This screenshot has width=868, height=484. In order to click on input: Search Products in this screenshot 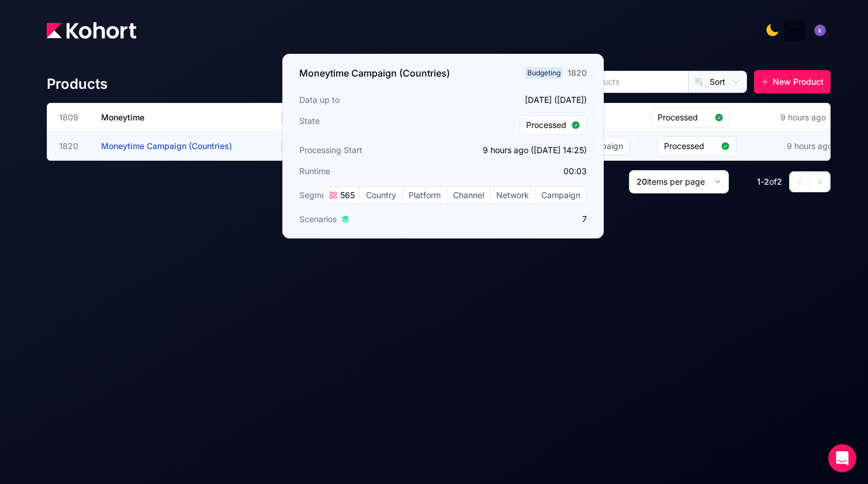, I will do `click(612, 82)`.